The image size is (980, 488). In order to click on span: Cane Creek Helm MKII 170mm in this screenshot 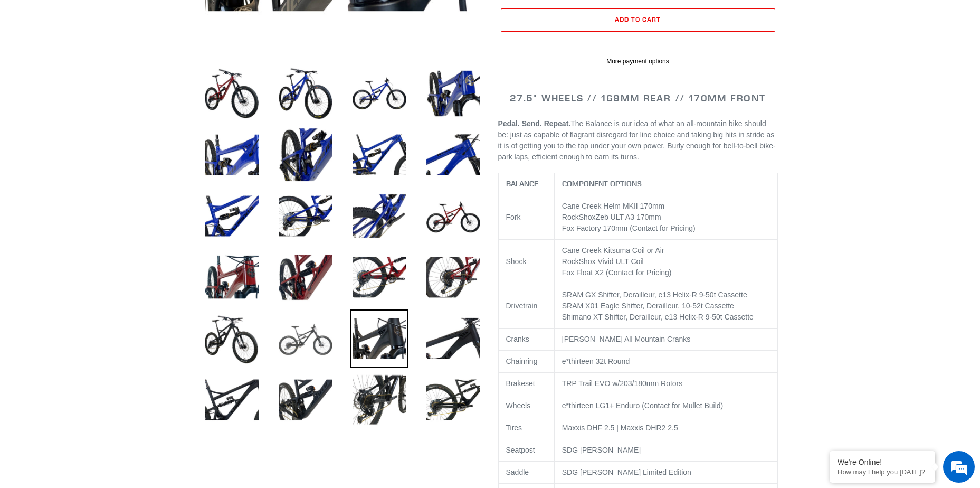, I will do `click(613, 206)`.